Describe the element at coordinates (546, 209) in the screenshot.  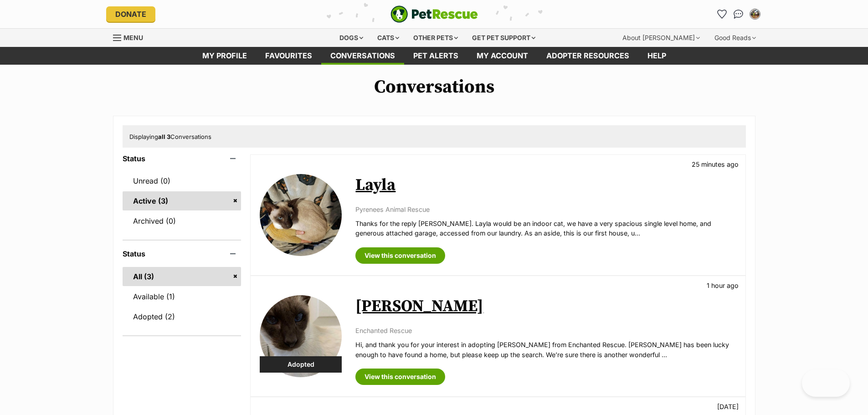
I see `p: Pyrenees Animal Rescue` at that location.